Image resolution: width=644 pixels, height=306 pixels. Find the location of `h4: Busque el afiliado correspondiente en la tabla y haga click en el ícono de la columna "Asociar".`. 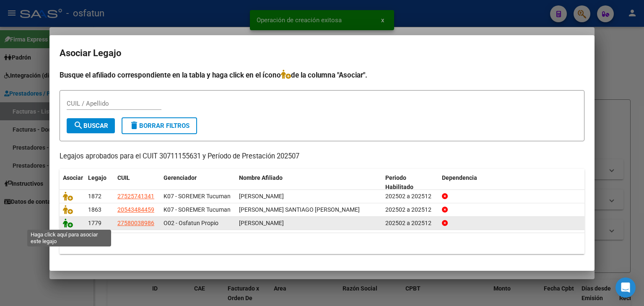

h4: Busque el afiliado correspondiente en la tabla y haga click en el ícono de la columna "Asociar". is located at coordinates (322, 75).